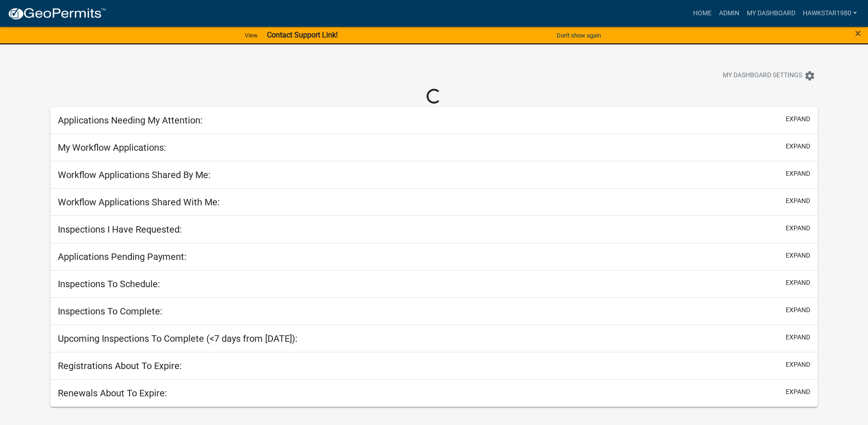 The width and height of the screenshot is (868, 425). Describe the element at coordinates (134, 175) in the screenshot. I see `h5: Workflow Applications Shared By Me:` at that location.